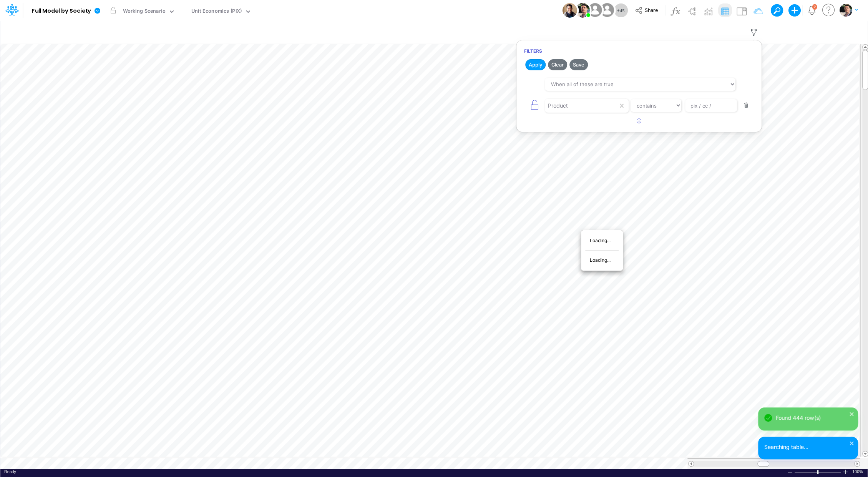 Image resolution: width=868 pixels, height=477 pixels. Describe the element at coordinates (811, 10) in the screenshot. I see `a: Notifications` at that location.